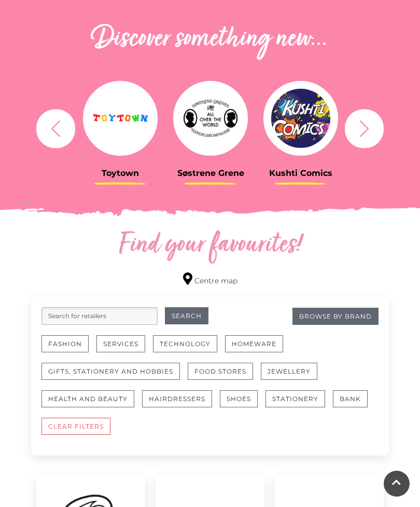 The width and height of the screenshot is (420, 507). Describe the element at coordinates (125, 348) in the screenshot. I see `a: Services` at that location.